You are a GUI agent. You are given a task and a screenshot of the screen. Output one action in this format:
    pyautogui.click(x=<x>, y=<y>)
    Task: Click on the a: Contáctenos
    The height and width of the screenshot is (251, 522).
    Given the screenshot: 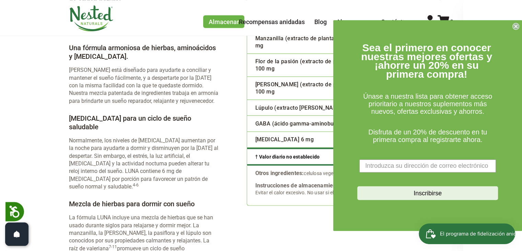 What is the action you would take?
    pyautogui.click(x=399, y=21)
    